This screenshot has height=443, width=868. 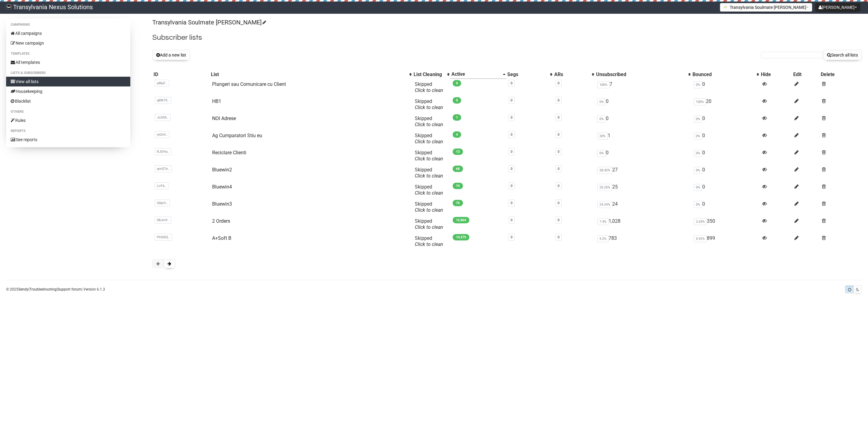 I want to click on th: List: No sort applied, activate to apply an ascending sort, so click(x=311, y=74).